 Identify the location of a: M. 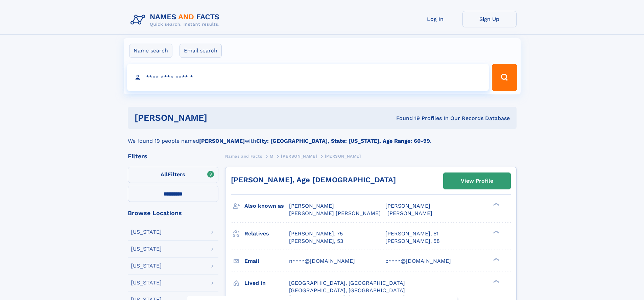
(272, 156).